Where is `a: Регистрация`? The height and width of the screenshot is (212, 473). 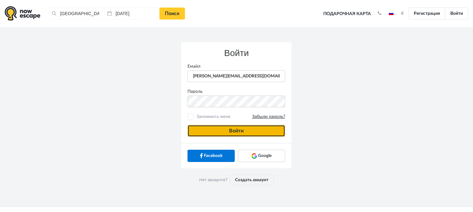
a: Регистрация is located at coordinates (426, 14).